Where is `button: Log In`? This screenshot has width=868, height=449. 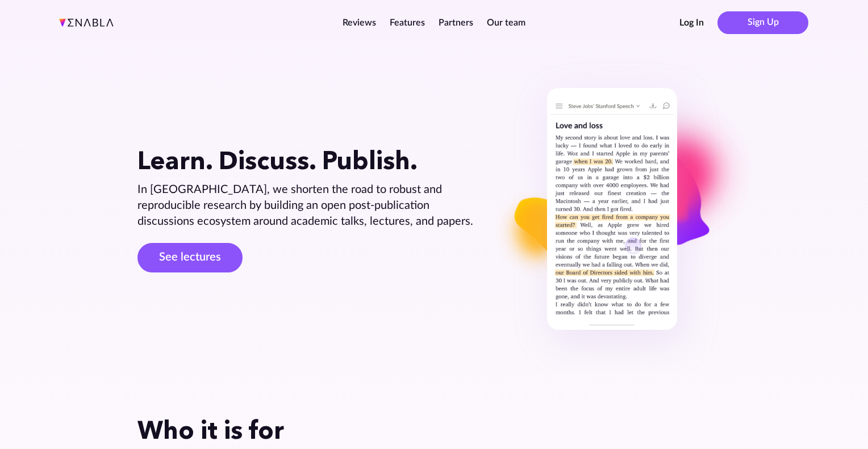
button: Log In is located at coordinates (692, 23).